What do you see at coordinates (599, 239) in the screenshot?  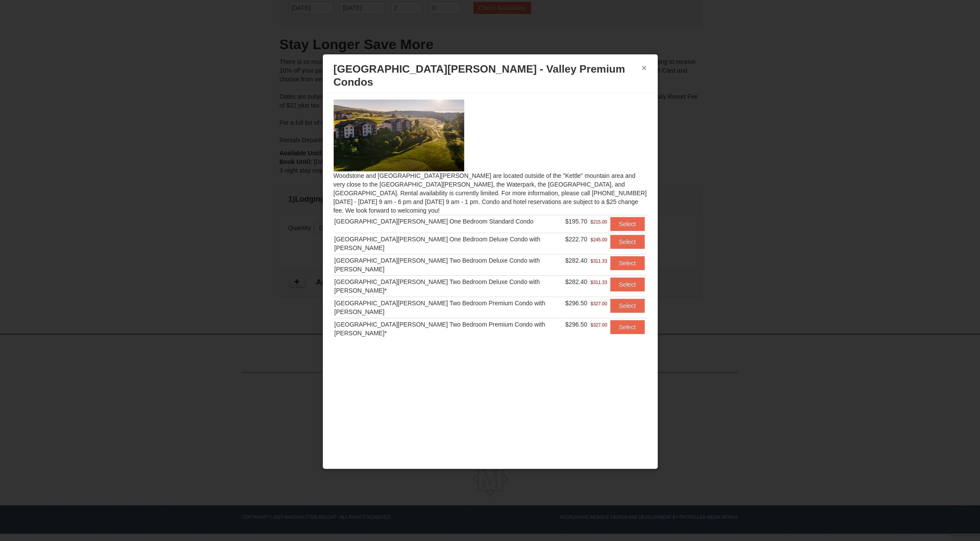 I see `span: $245.00` at bounding box center [599, 239].